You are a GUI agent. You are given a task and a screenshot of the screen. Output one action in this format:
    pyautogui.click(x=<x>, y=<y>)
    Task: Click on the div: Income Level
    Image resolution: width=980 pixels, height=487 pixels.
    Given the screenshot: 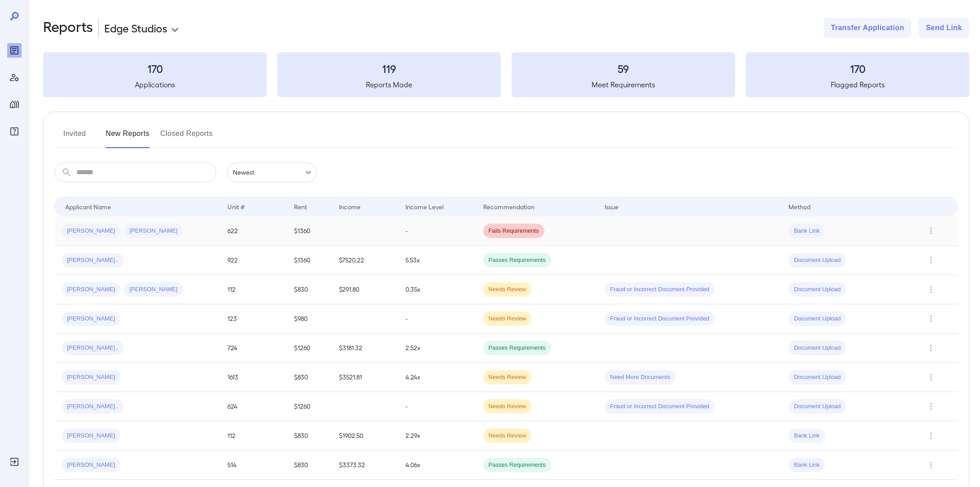 What is the action you would take?
    pyautogui.click(x=424, y=207)
    